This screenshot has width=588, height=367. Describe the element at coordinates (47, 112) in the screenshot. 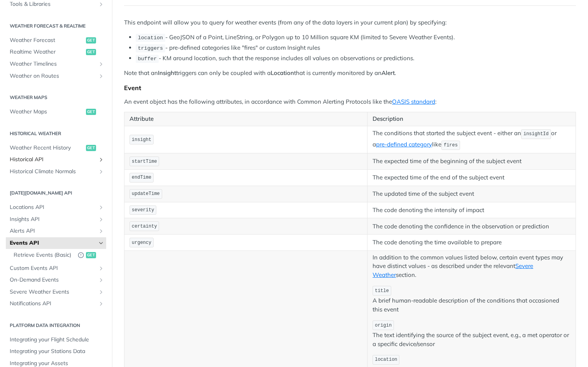

I see `span: Weather Maps` at that location.